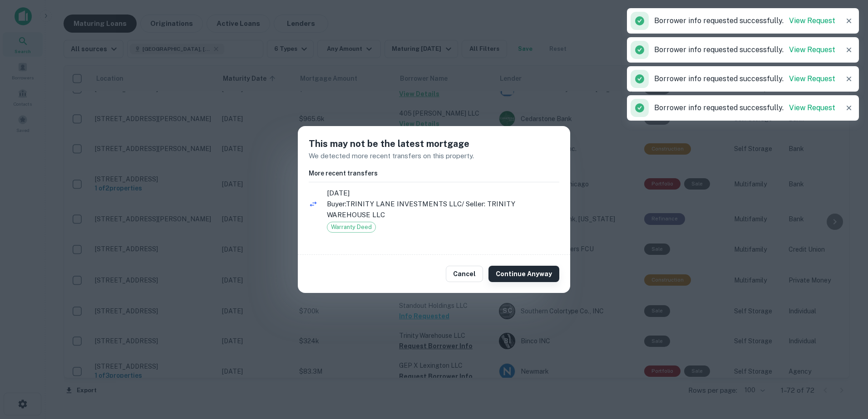 This screenshot has height=419, width=868. Describe the element at coordinates (443, 209) in the screenshot. I see `p: Buyer: TRINITY LANE INVESTMENTS LLC / Seller: TRINITY WAREHOUSE LLC` at that location.